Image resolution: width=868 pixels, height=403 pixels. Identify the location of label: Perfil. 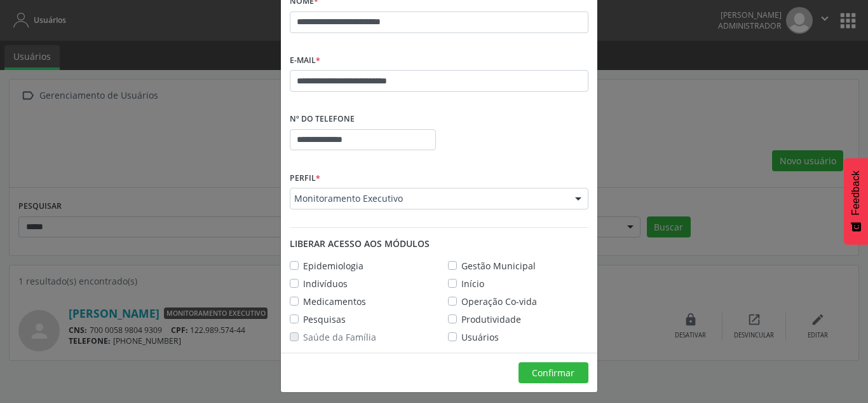
(305, 177).